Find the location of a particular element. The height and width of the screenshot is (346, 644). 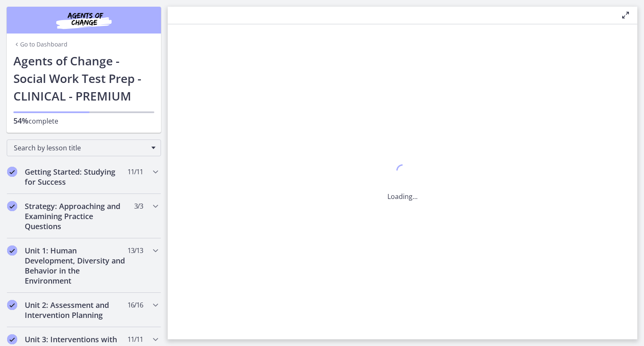

span: 54% is located at coordinates (21, 121).